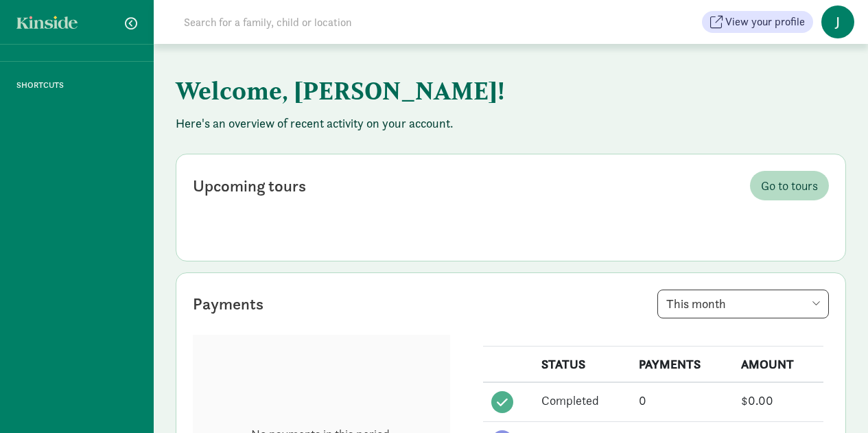 Image resolution: width=868 pixels, height=433 pixels. What do you see at coordinates (778, 364) in the screenshot?
I see `th: AMOUNT` at bounding box center [778, 364].